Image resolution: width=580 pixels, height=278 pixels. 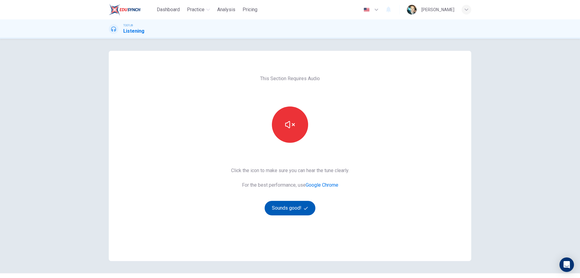 What do you see at coordinates (226, 10) in the screenshot?
I see `button: Analysis` at bounding box center [226, 10].